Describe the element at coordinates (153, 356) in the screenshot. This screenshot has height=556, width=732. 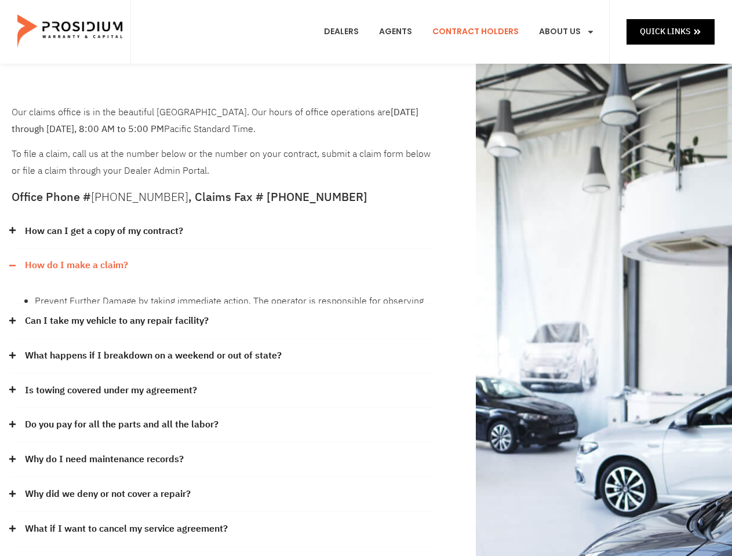
I see `a: What happens if I breakdown on a weekend or out of state?` at that location.